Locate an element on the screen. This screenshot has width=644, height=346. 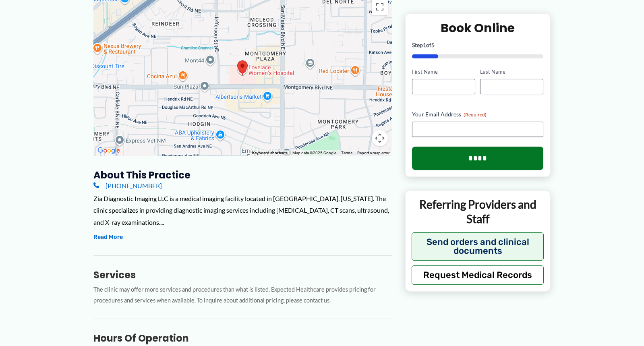
h3: Hours of Operation is located at coordinates (242, 338).